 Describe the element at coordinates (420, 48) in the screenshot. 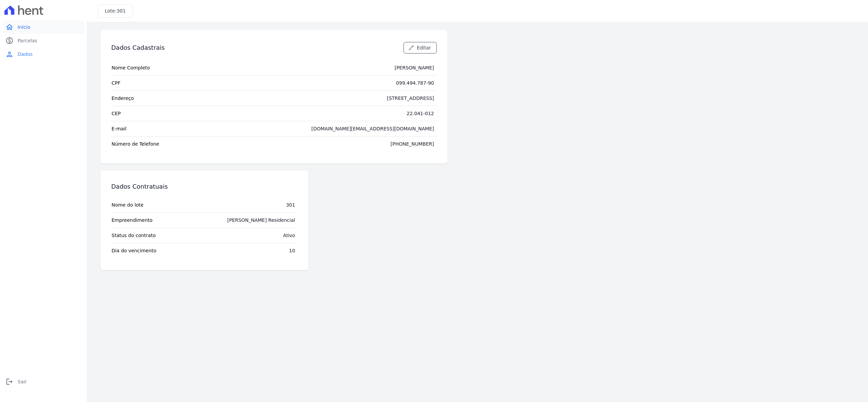

I see `a: Editar` at that location.